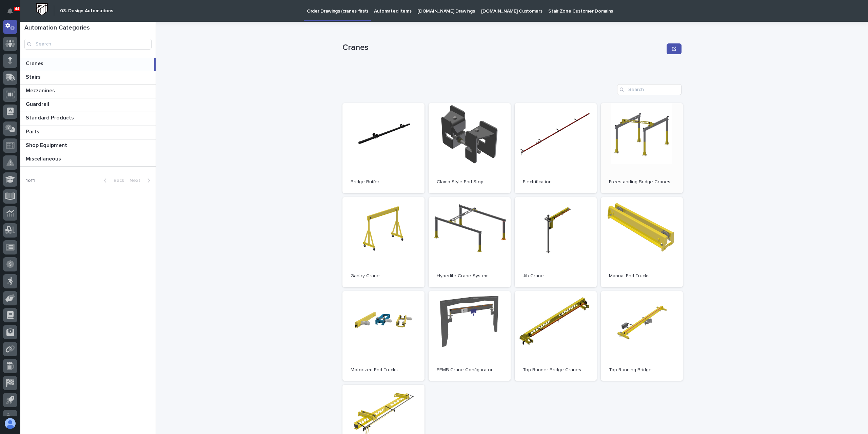 The height and width of the screenshot is (434, 868). What do you see at coordinates (384, 148) in the screenshot?
I see `a: Bridge Buffer` at bounding box center [384, 148].